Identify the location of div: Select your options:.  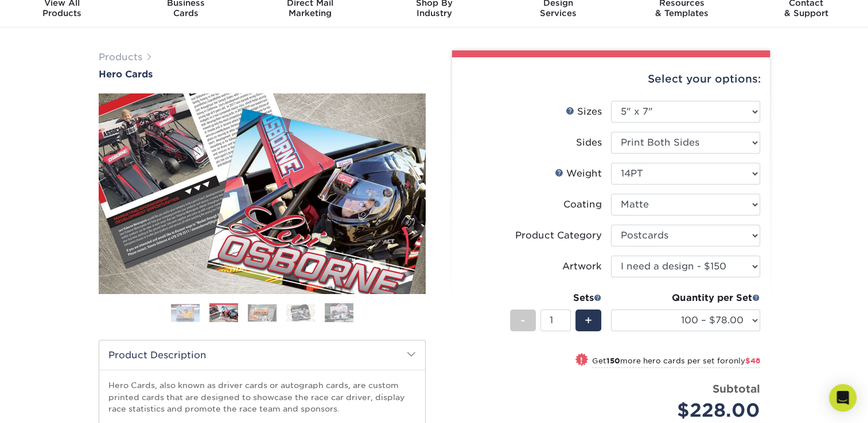
(611, 79).